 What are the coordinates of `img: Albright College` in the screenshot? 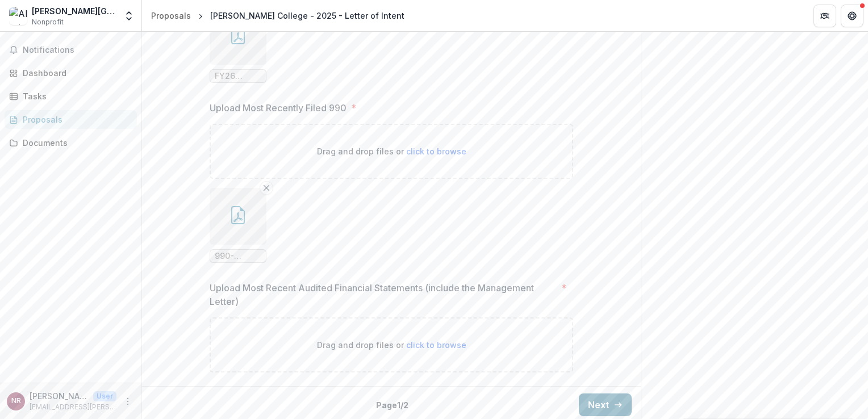 It's located at (18, 16).